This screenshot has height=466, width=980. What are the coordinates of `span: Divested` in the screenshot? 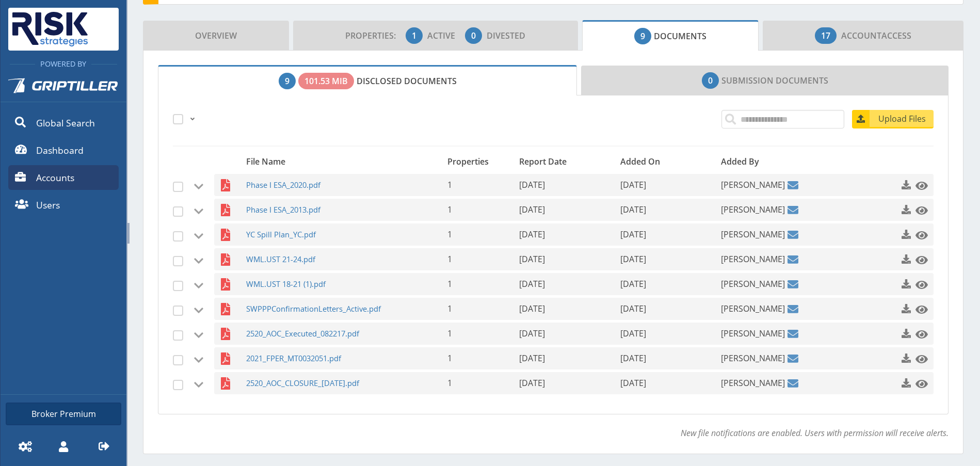 It's located at (505, 36).